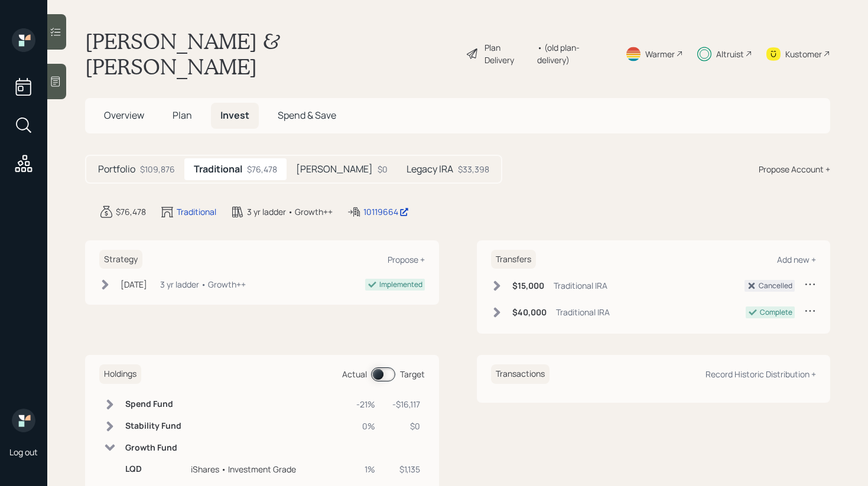 The image size is (868, 486). I want to click on h6: LQD, so click(153, 469).